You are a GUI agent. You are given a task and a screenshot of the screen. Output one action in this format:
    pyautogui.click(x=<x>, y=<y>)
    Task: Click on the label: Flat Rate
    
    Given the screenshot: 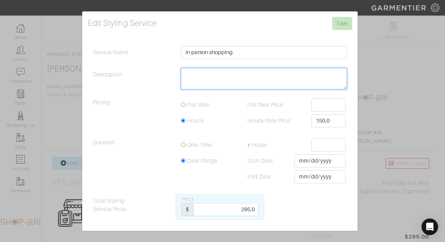 What is the action you would take?
    pyautogui.click(x=198, y=105)
    